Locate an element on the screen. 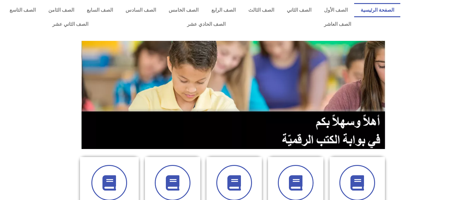 The image size is (468, 200). a: الصف الحادي عشر is located at coordinates (206, 24).